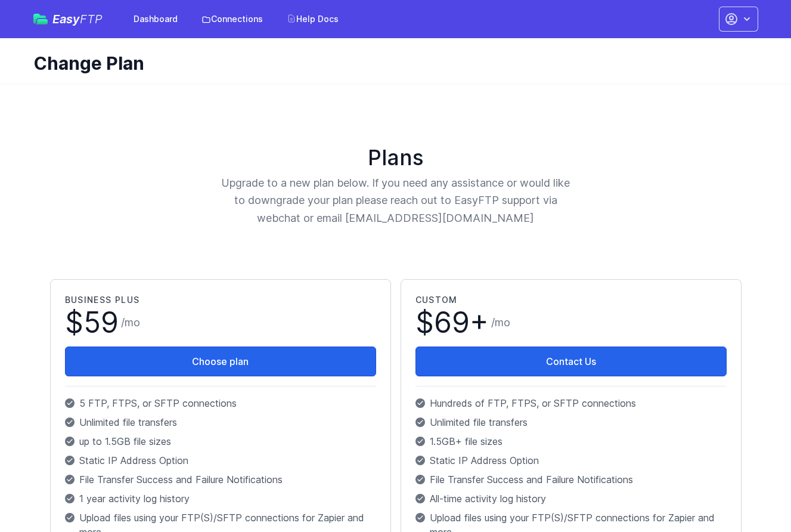  Describe the element at coordinates (396, 201) in the screenshot. I see `p: Upgrade to a new plan below. If you need any assistance or would like to downgrade your plan plea...` at that location.